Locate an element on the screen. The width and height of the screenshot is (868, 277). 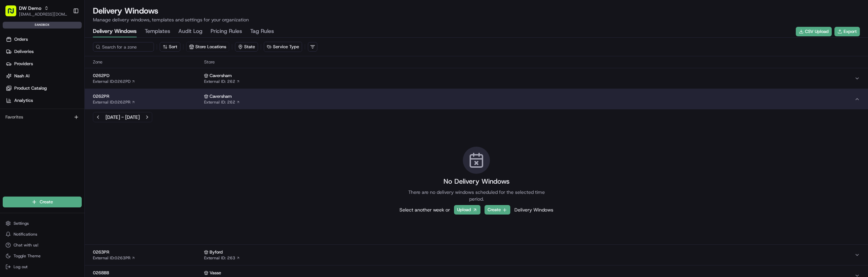
span: Nash AI is located at coordinates (22, 76).